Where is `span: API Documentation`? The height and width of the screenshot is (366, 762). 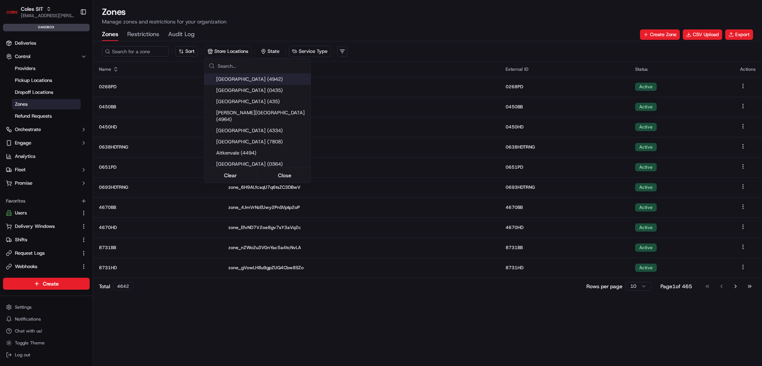 span: API Documentation is located at coordinates (95, 112).